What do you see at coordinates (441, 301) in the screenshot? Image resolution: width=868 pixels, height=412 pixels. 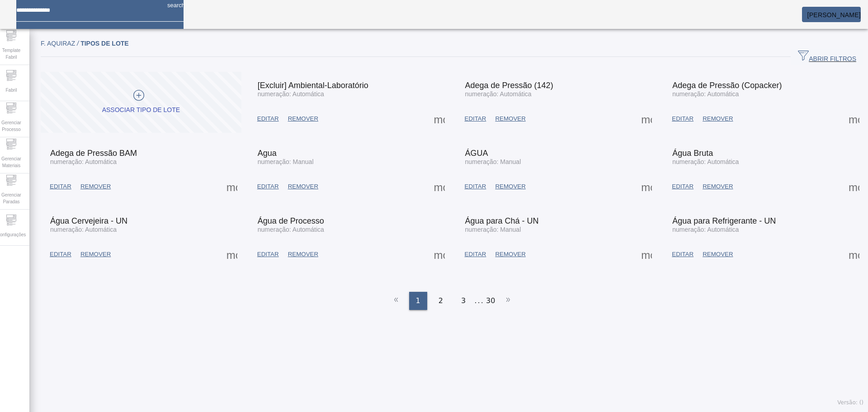 I see `span: 2` at bounding box center [441, 301].